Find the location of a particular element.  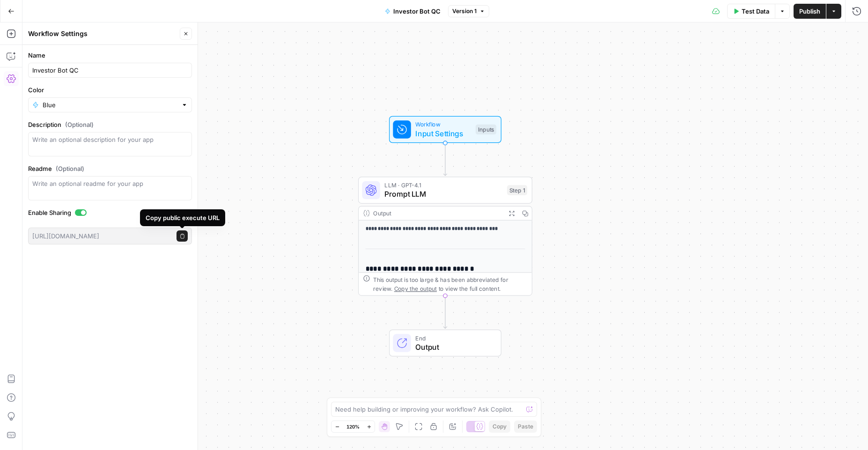

span: Prompt LLM is located at coordinates (443, 195).